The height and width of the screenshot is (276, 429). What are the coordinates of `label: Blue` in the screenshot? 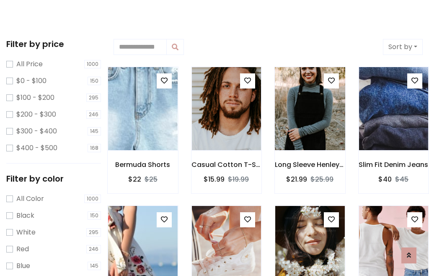 It's located at (23, 266).